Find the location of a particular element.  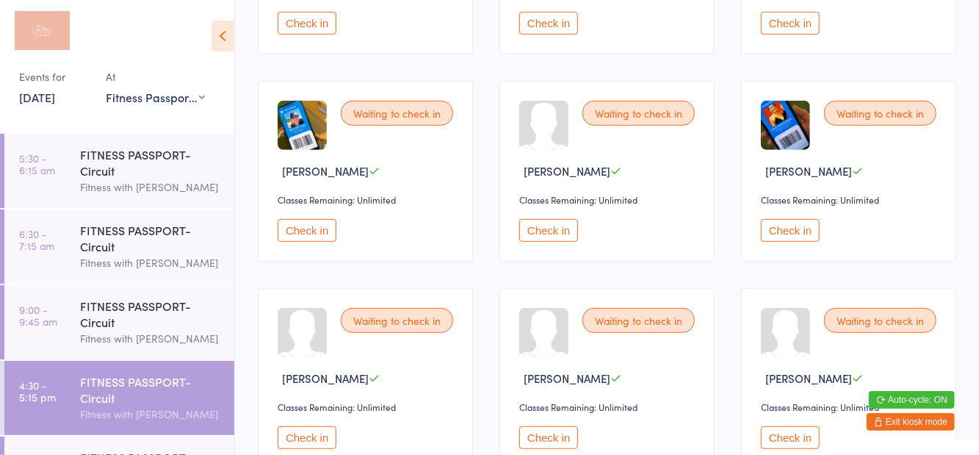

div: At is located at coordinates (155, 76).